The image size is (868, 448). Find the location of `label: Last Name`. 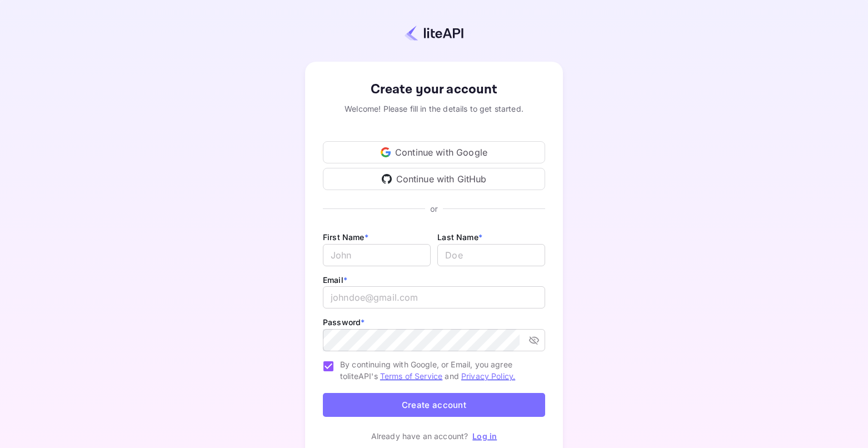

label: Last Name is located at coordinates (459, 237).